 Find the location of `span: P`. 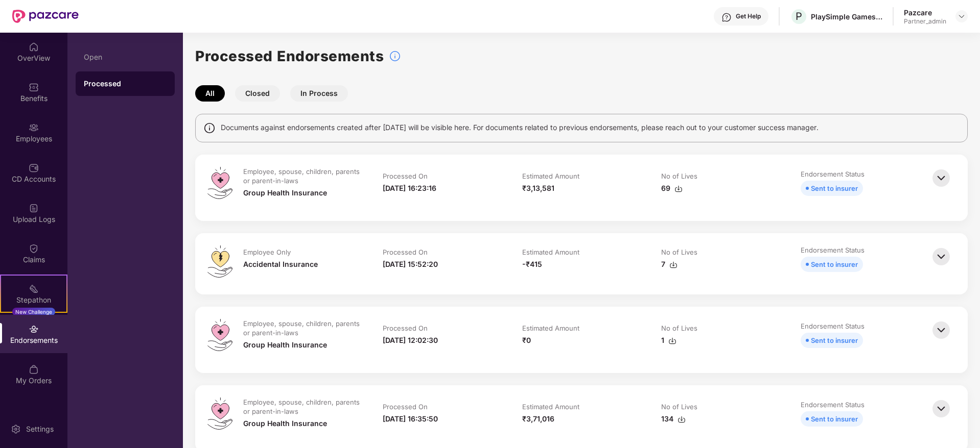

span: P is located at coordinates (799, 16).